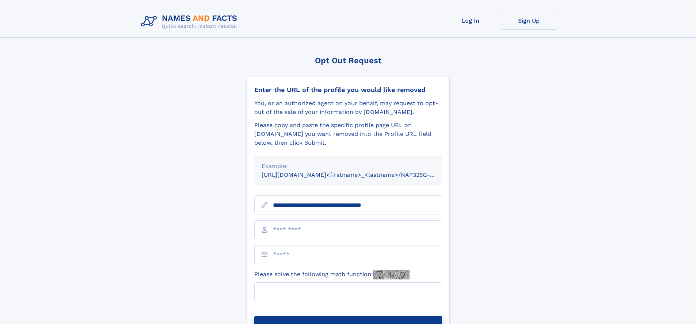  What do you see at coordinates (348, 166) in the screenshot?
I see `div: Example:` at bounding box center [348, 166].